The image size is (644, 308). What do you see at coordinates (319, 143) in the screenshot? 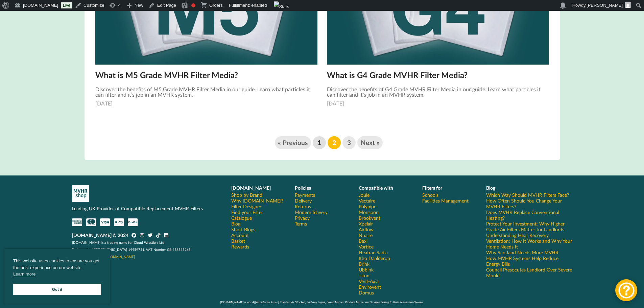
I see `a: 1` at bounding box center [319, 143].